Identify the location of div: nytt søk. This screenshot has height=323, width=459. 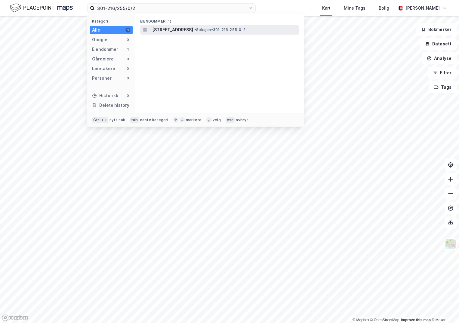
(117, 120).